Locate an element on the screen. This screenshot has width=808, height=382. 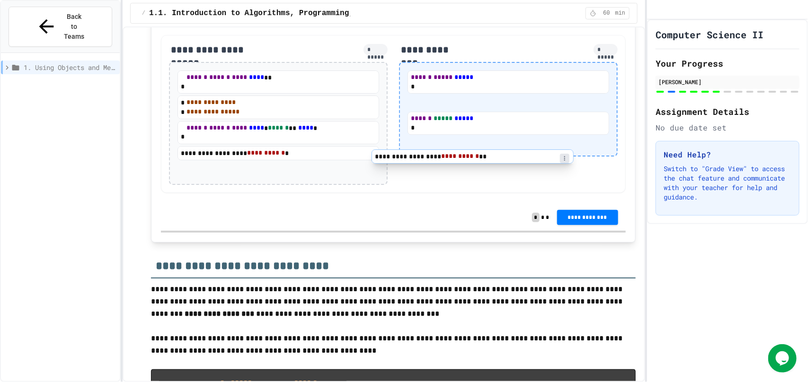
h2: Your Progress is located at coordinates (727, 63).